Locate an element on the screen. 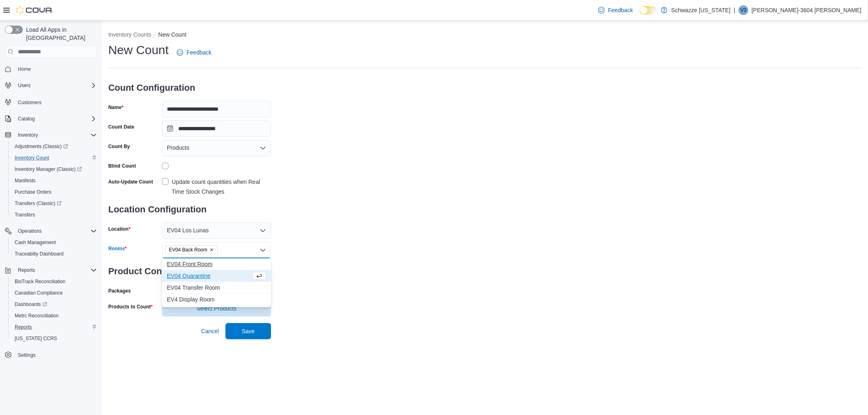  button: Manifests is located at coordinates (54, 180).